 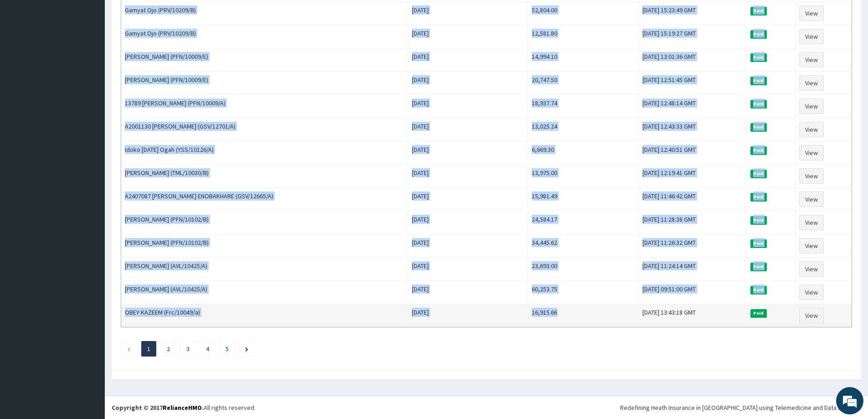 I want to click on td: 52,804.00, so click(x=583, y=13).